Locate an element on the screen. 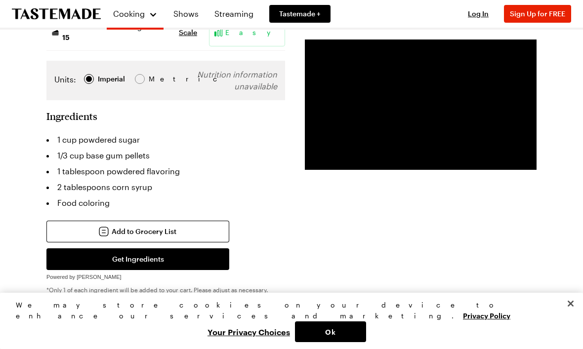  a: More information about your privacy, opens in a new tab is located at coordinates (487, 315).